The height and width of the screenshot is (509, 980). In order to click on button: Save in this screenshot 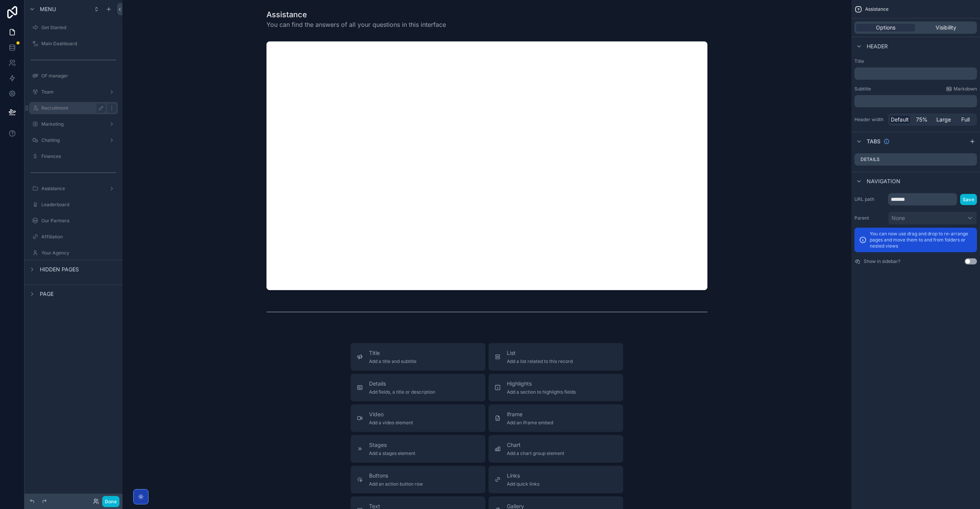, I will do `click(969, 199)`.